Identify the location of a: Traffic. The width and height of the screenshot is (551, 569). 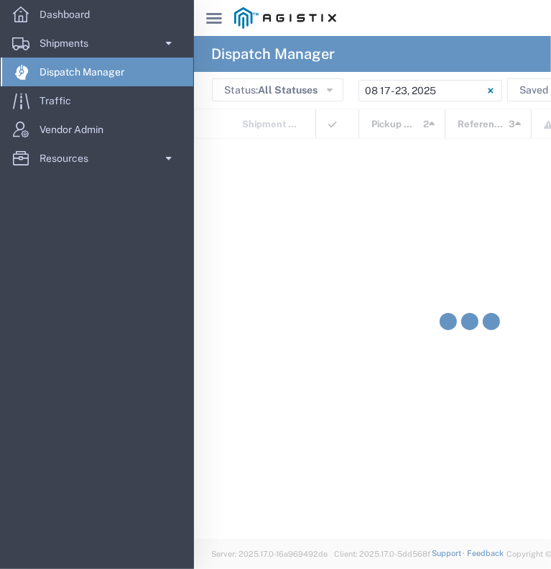
(97, 101).